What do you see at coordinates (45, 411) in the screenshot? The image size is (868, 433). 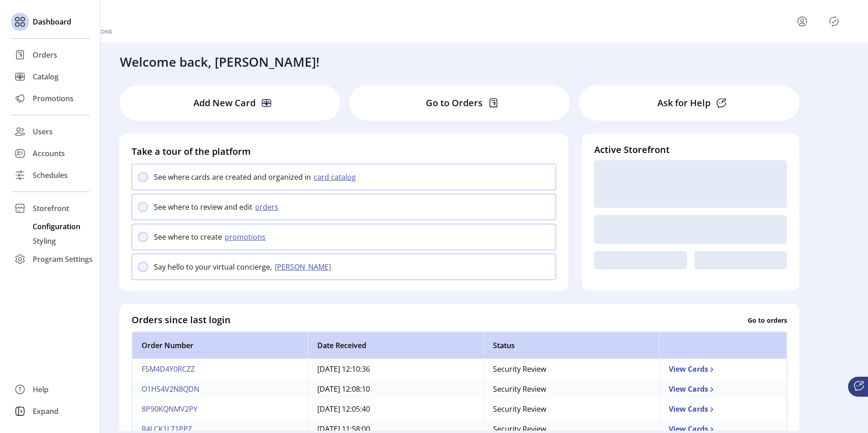 I see `span: Expand` at bounding box center [45, 411].